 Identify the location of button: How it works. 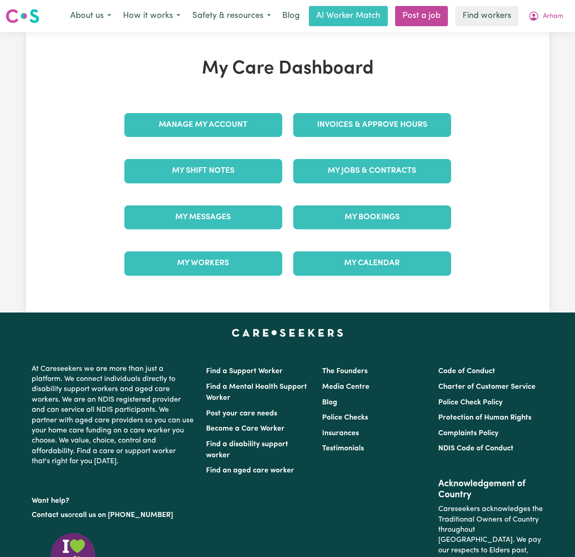
(152, 16).